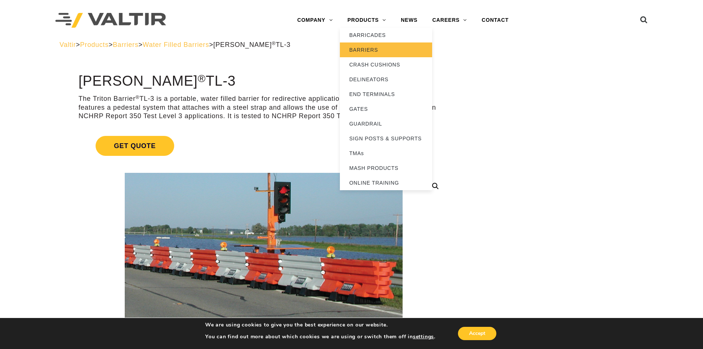 This screenshot has width=703, height=349. Describe the element at coordinates (423, 337) in the screenshot. I see `button: settings` at that location.